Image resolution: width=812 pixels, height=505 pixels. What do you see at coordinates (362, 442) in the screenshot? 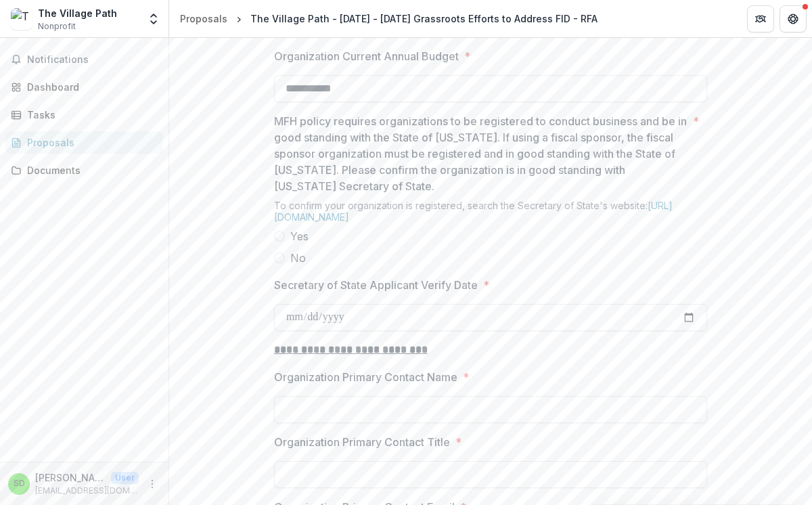
I see `p: Organization Primary Contact Title` at bounding box center [362, 442].